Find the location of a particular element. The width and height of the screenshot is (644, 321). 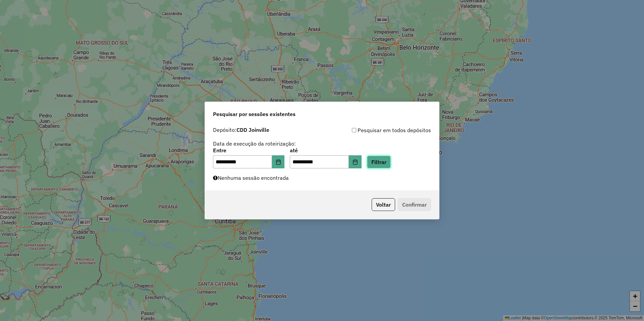

button: Filtrar is located at coordinates (378, 162).